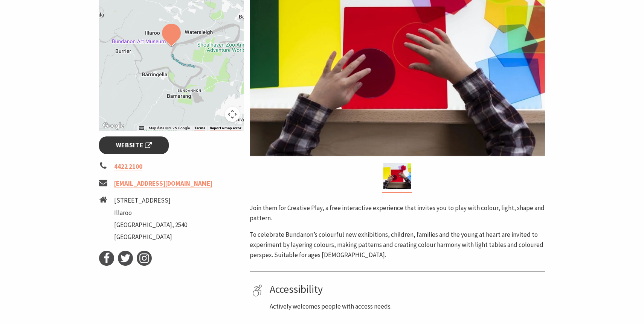  Describe the element at coordinates (128, 167) in the screenshot. I see `a: 4422 2100` at that location.